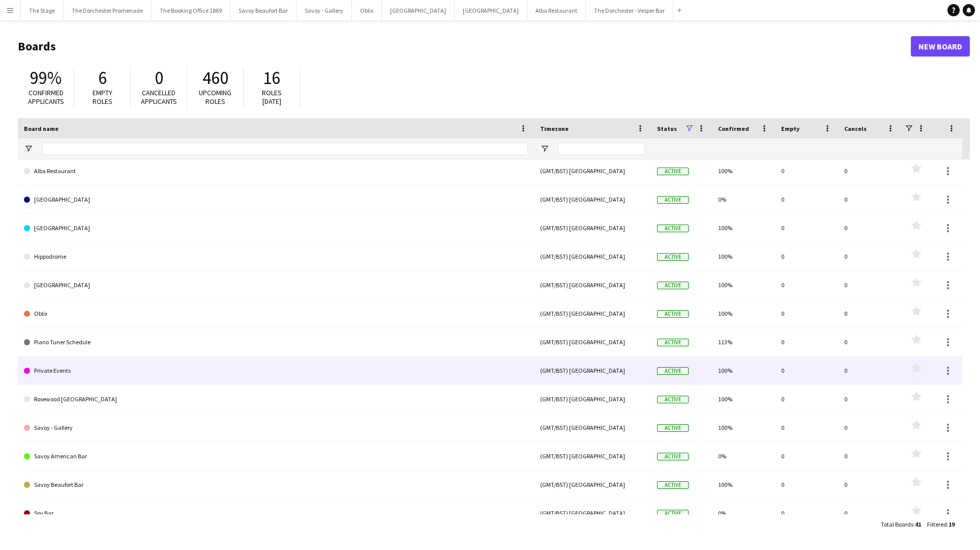 Image resolution: width=980 pixels, height=550 pixels. Describe the element at coordinates (630, 10) in the screenshot. I see `button: The Dorchester - Vesper Bar` at that location.